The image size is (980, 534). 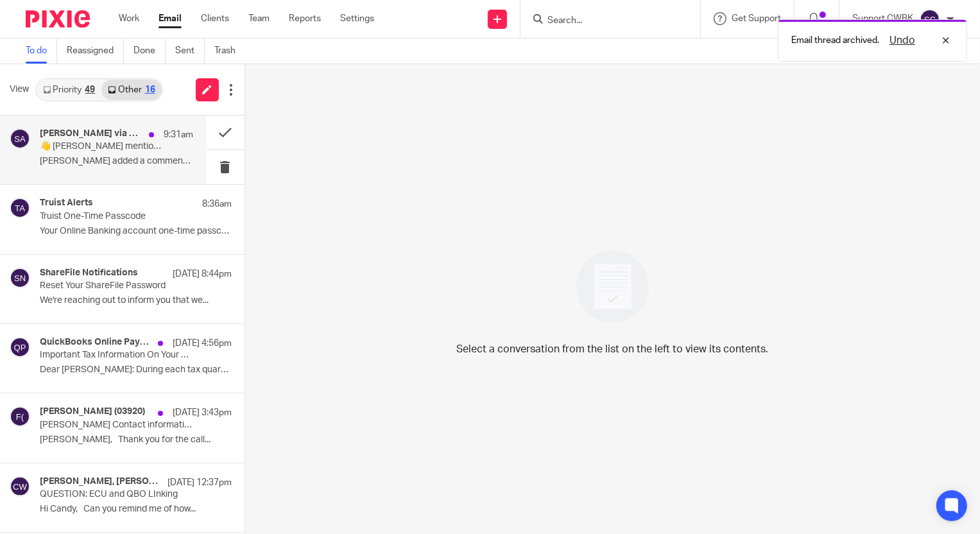 What do you see at coordinates (902, 40) in the screenshot?
I see `button: Undo` at bounding box center [902, 40].